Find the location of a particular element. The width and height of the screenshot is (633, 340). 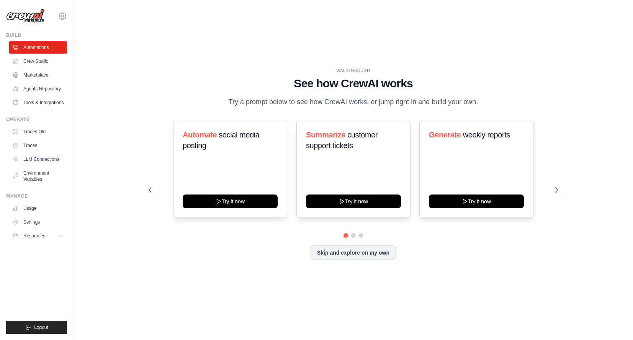

a: Traces is located at coordinates (38, 146).